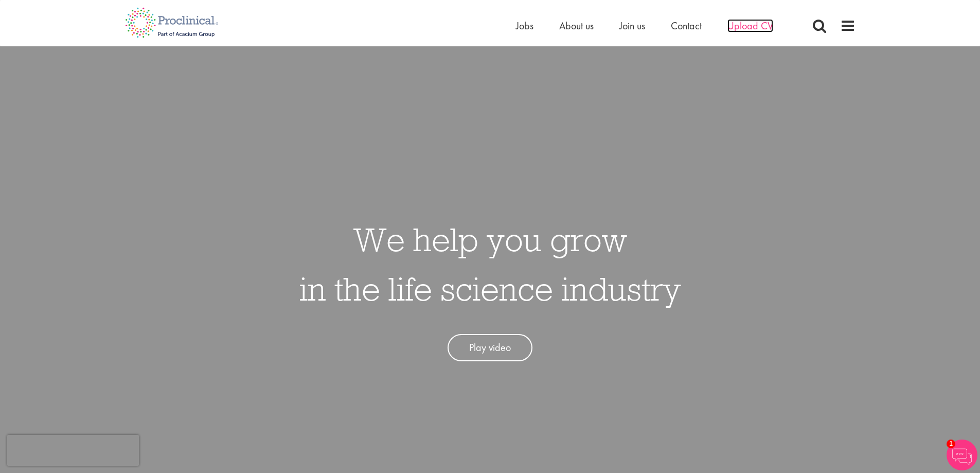 The height and width of the screenshot is (473, 980). I want to click on a: About us, so click(576, 26).